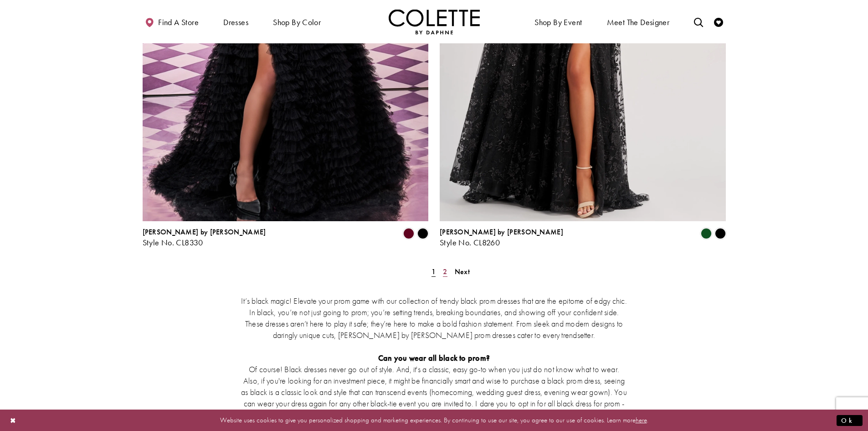 The width and height of the screenshot is (868, 431). Describe the element at coordinates (638, 22) in the screenshot. I see `span: Meet the designer` at that location.